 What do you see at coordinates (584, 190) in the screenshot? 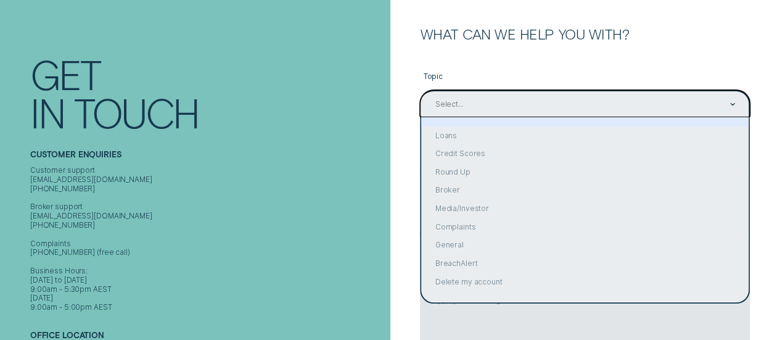
I see `div: Broker` at bounding box center [584, 190].